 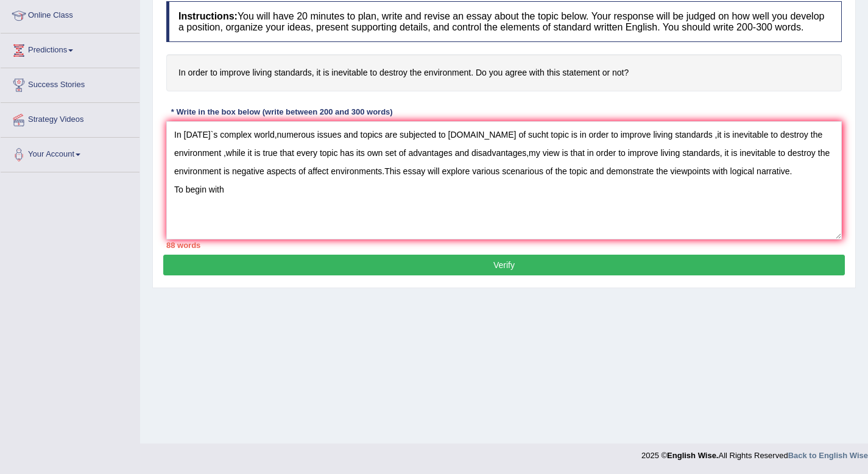 I want to click on button: Verify, so click(x=504, y=265).